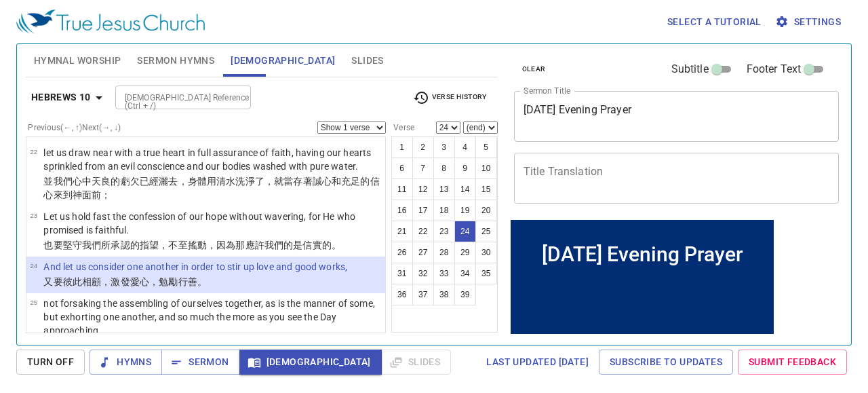 This screenshot has width=868, height=393. I want to click on button: 5, so click(486, 148).